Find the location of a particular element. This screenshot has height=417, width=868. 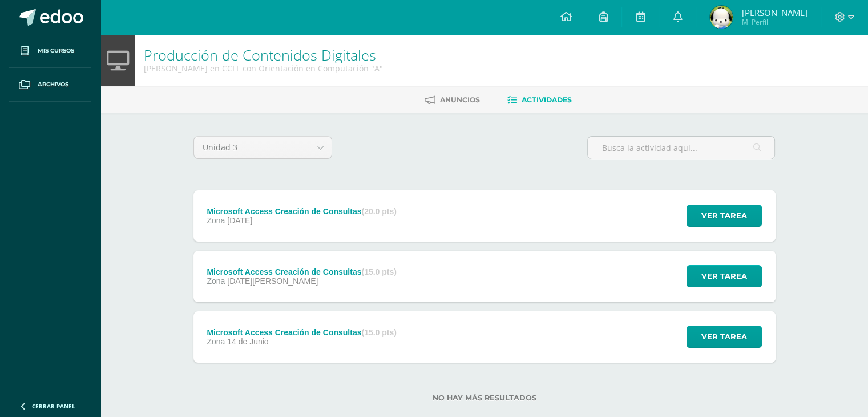

a: Unidad 3 is located at coordinates (262, 147).